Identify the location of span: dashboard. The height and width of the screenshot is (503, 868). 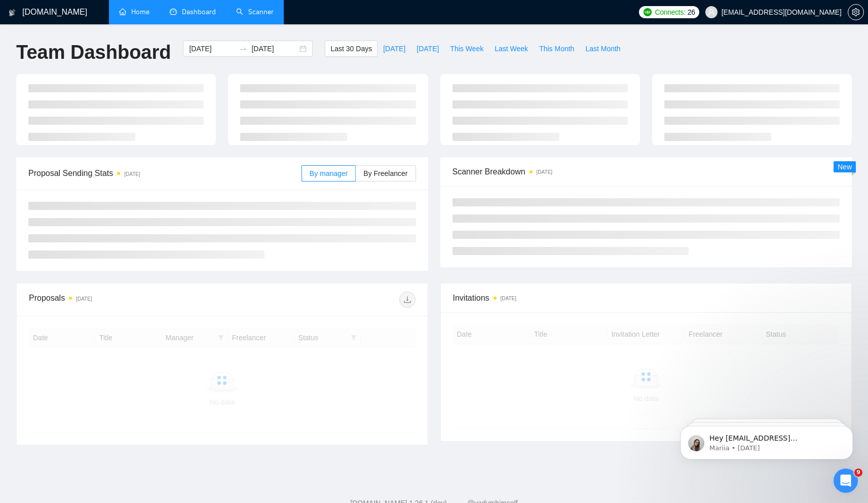
(174, 11).